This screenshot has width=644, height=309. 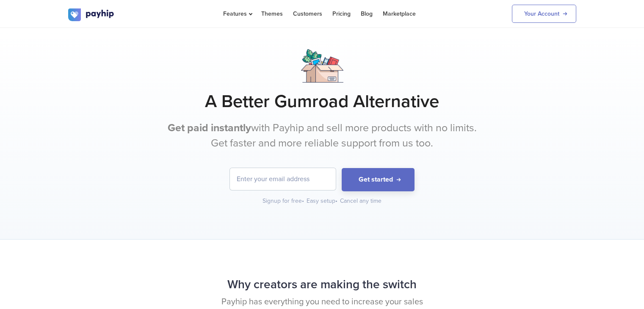 What do you see at coordinates (322, 101) in the screenshot?
I see `h1: A Better Gumroad Alternative` at bounding box center [322, 101].